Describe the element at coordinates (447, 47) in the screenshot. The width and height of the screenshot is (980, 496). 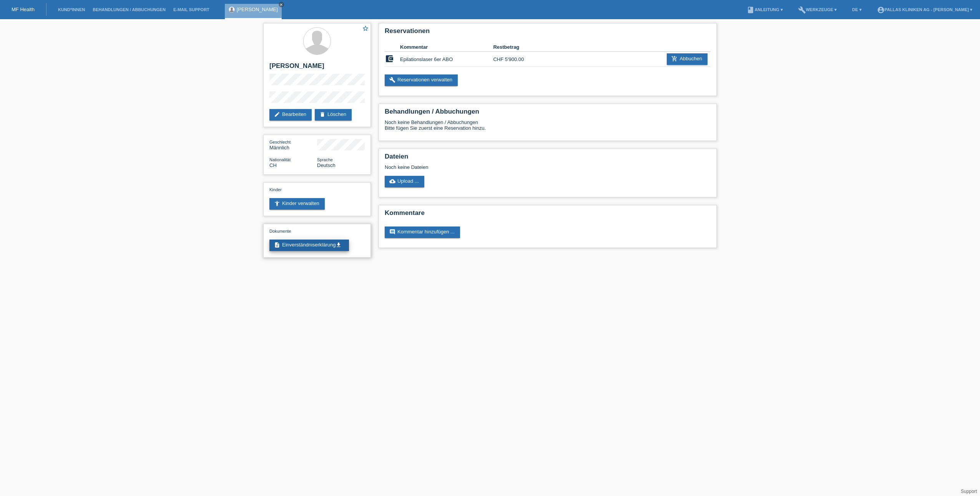
I see `th: Kommentar` at that location.